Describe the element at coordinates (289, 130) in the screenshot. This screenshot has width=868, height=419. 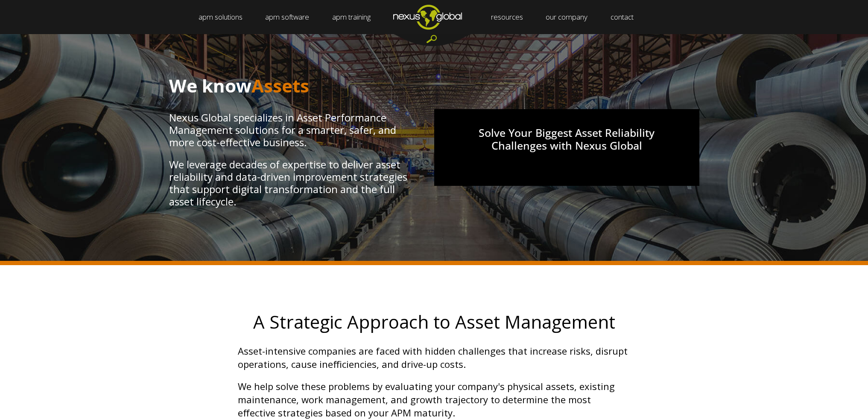
I see `p: Nexus Global specializes in Asset Performance Management solutions for a smarter, safer, and more...` at that location.